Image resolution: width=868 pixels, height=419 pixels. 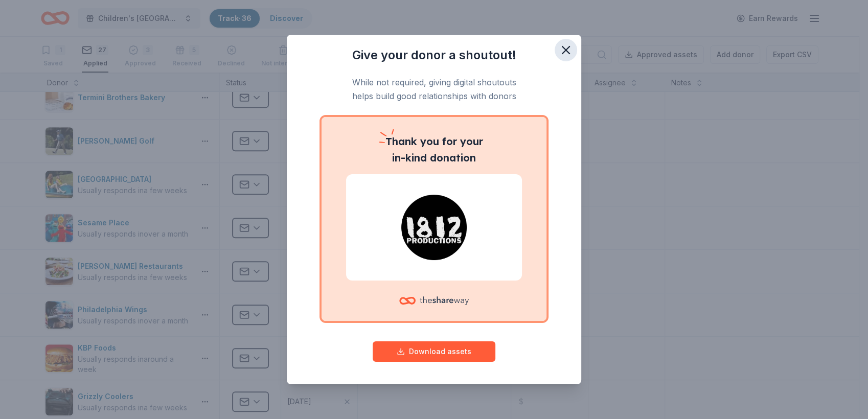 What do you see at coordinates (434, 55) in the screenshot?
I see `h3: Give your donor a shoutout!` at bounding box center [434, 55].